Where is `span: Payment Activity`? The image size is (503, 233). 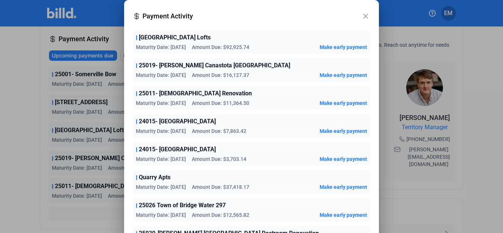 span: Payment Activity is located at coordinates (252, 16).